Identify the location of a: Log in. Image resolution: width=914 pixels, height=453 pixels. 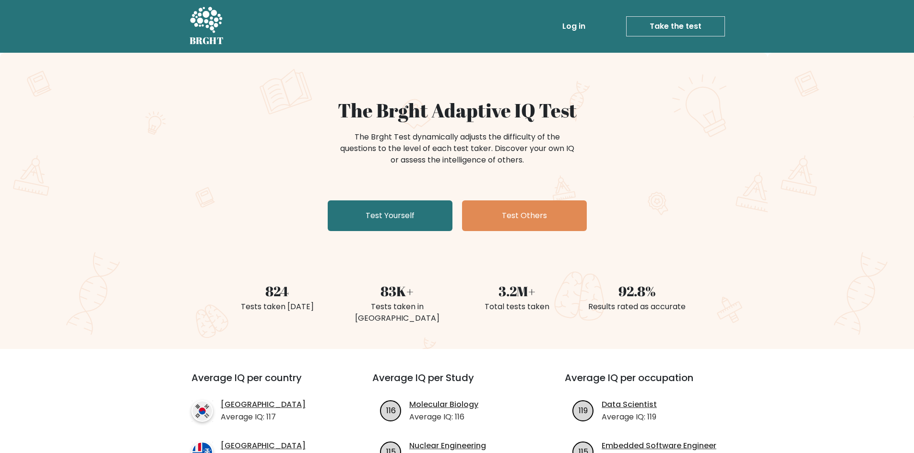
(574, 26).